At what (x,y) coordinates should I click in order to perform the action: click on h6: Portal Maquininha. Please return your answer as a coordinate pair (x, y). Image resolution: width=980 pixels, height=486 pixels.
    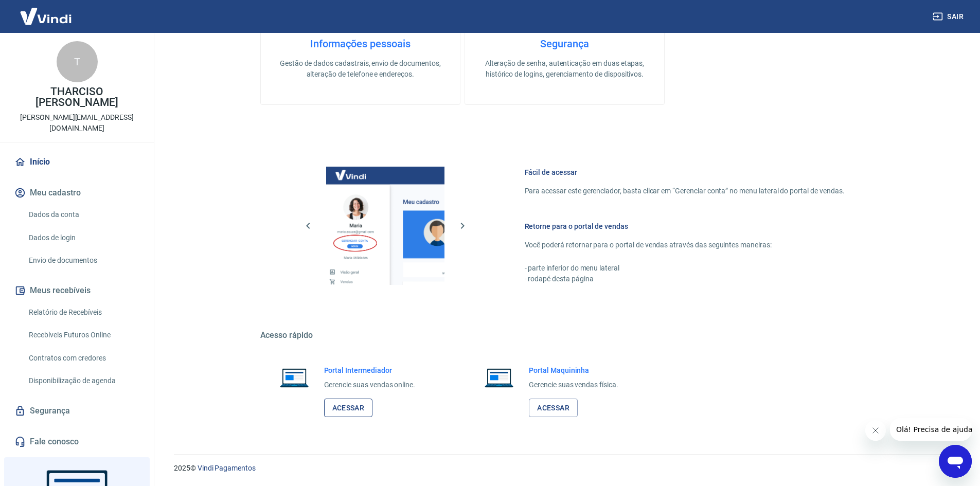
    Looking at the image, I should click on (573, 370).